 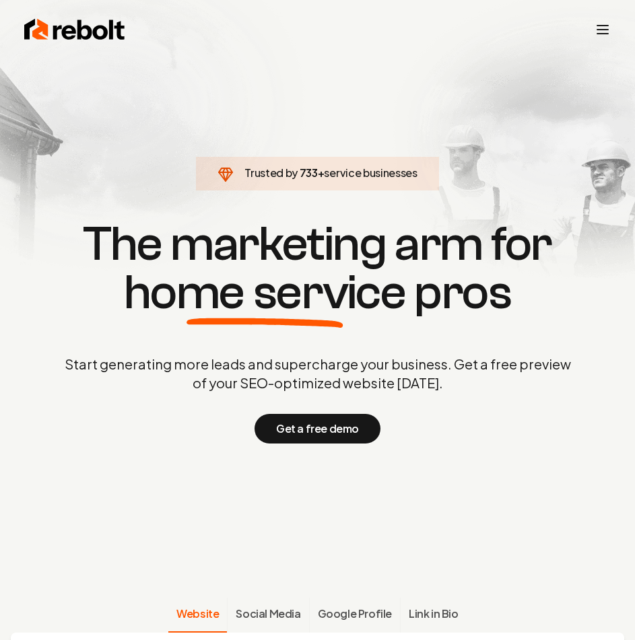 What do you see at coordinates (317, 269) in the screenshot?
I see `h1: The marketing arm for pros` at bounding box center [317, 269].